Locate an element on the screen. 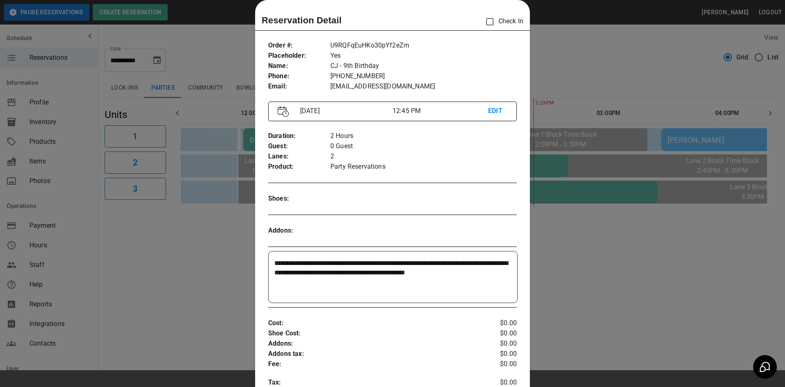  p: 12:45 PM is located at coordinates (441, 111).